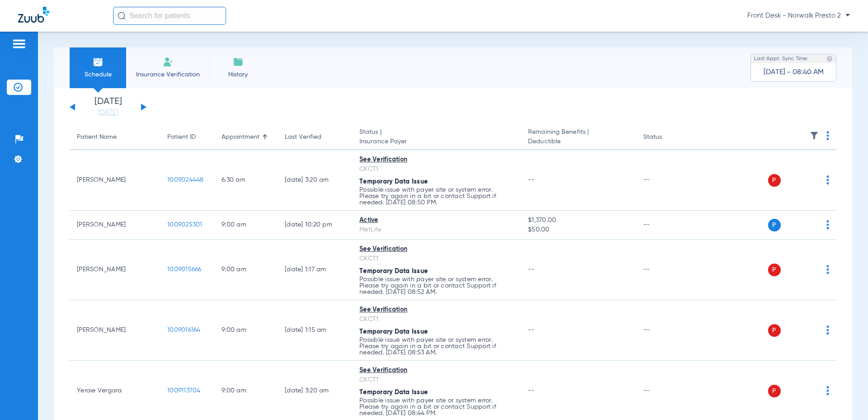  Describe the element at coordinates (578, 137) in the screenshot. I see `th: Remaining Benefits |` at that location.